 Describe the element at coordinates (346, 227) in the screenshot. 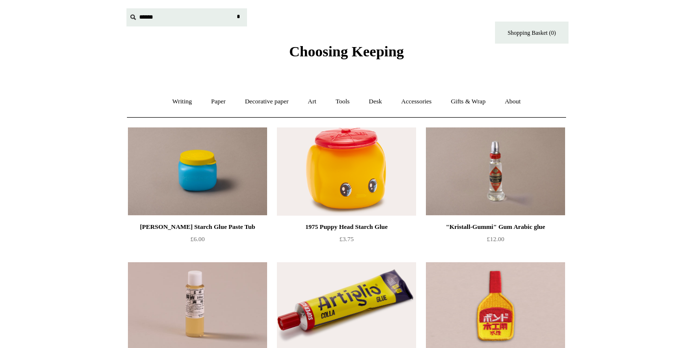

I see `div: 1975 Puppy Head Starch Glue` at that location.